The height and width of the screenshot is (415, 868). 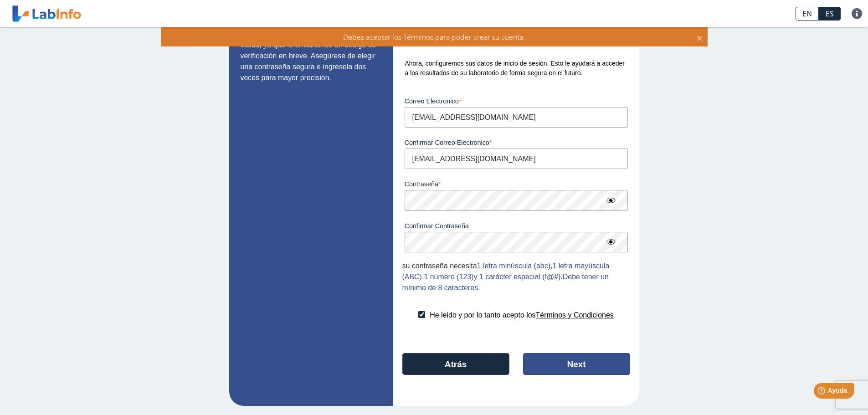 I want to click on span: 1 letra minúscula (abc), so click(x=514, y=265).